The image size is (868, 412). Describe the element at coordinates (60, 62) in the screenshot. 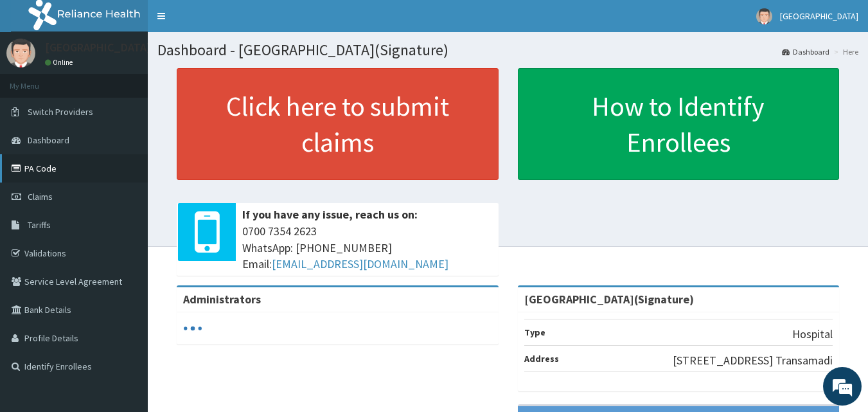

I see `a: Online` at that location.